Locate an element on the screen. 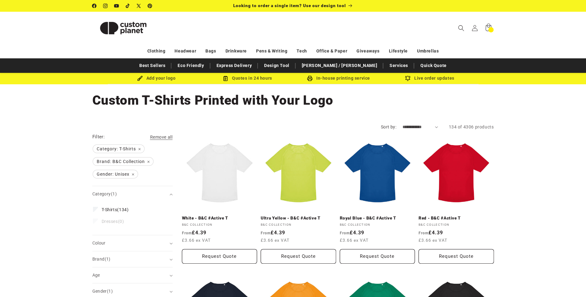  summary: Age (0 selected) is located at coordinates (132, 275).